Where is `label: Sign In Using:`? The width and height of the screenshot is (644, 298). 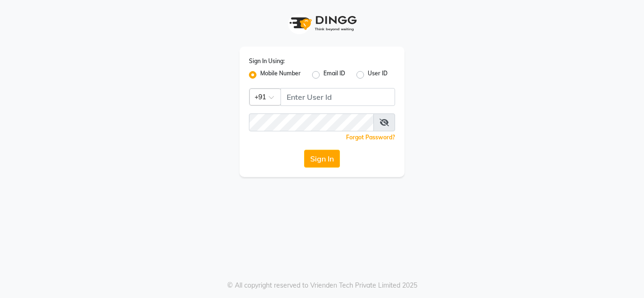 label: Sign In Using: is located at coordinates (267, 61).